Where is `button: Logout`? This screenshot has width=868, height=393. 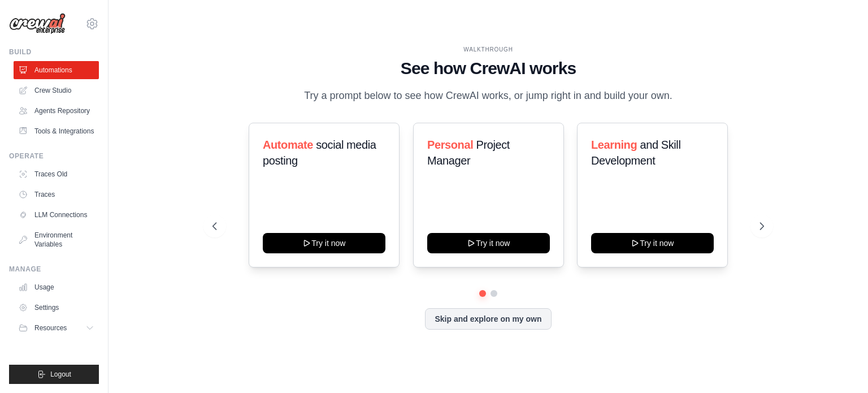 button: Logout is located at coordinates (54, 374).